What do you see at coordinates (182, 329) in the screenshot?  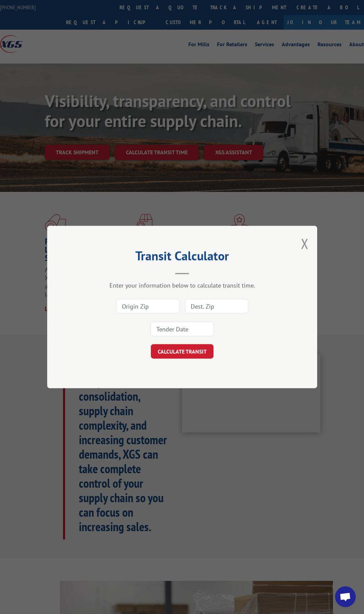 I see `input: Tender Date` at bounding box center [182, 329].